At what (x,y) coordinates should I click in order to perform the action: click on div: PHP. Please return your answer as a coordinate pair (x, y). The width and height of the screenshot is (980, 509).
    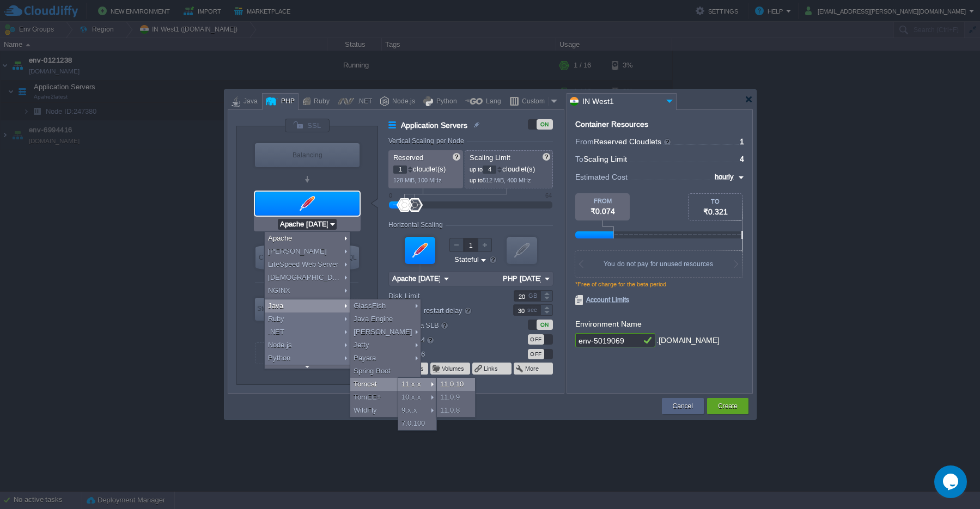
    Looking at the image, I should click on (286, 102).